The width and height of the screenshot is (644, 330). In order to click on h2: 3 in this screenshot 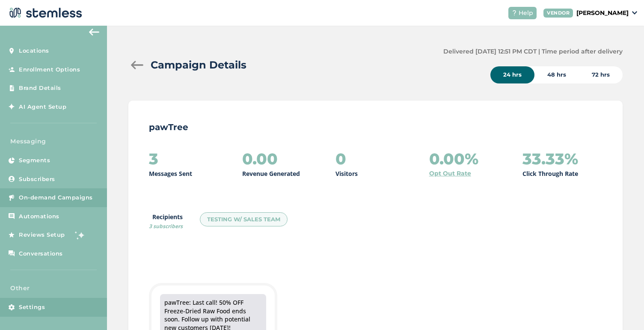, I will do `click(154, 159)`.